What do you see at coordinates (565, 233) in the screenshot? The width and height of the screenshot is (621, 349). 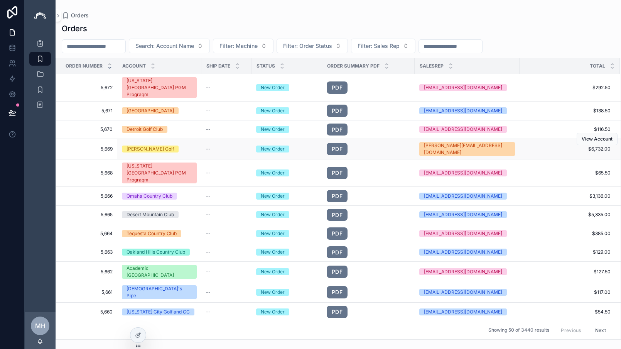 I see `span: $385.00` at bounding box center [565, 233].